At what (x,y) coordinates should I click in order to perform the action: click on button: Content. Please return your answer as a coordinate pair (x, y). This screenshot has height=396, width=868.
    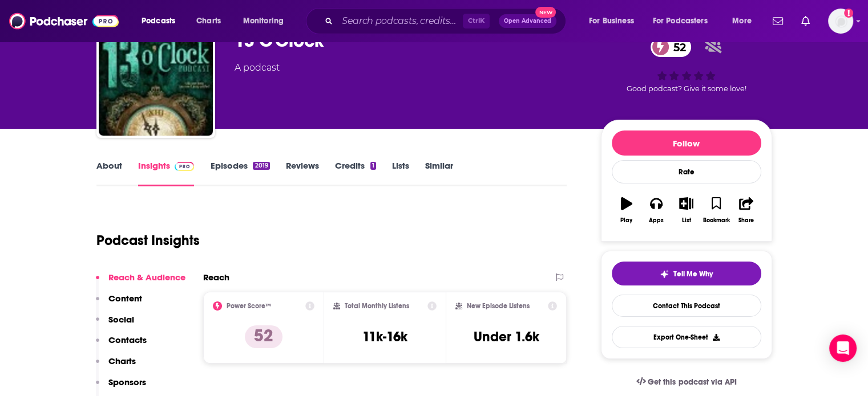
    Looking at the image, I should click on (119, 303).